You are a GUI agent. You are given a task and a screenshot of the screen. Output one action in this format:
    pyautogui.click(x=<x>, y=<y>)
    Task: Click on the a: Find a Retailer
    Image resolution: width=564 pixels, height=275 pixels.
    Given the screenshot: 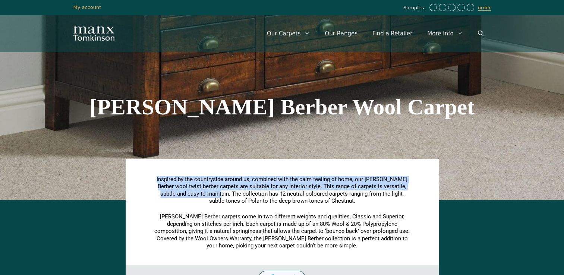 What is the action you would take?
    pyautogui.click(x=392, y=34)
    